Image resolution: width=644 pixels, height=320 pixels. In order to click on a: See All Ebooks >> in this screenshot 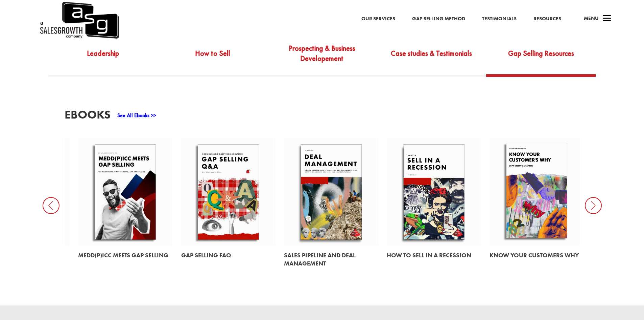, I will do `click(137, 115)`.